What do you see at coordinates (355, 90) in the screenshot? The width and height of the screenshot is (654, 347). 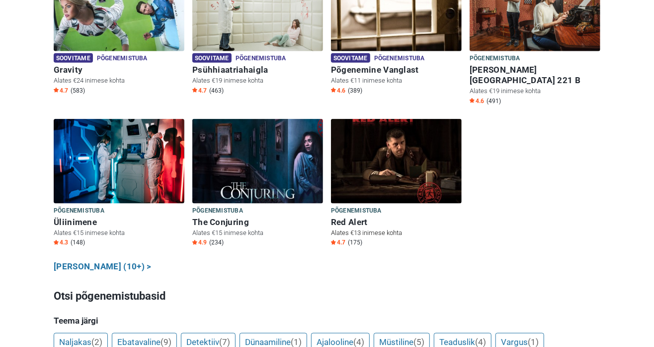 I see `span: (389)` at bounding box center [355, 90].